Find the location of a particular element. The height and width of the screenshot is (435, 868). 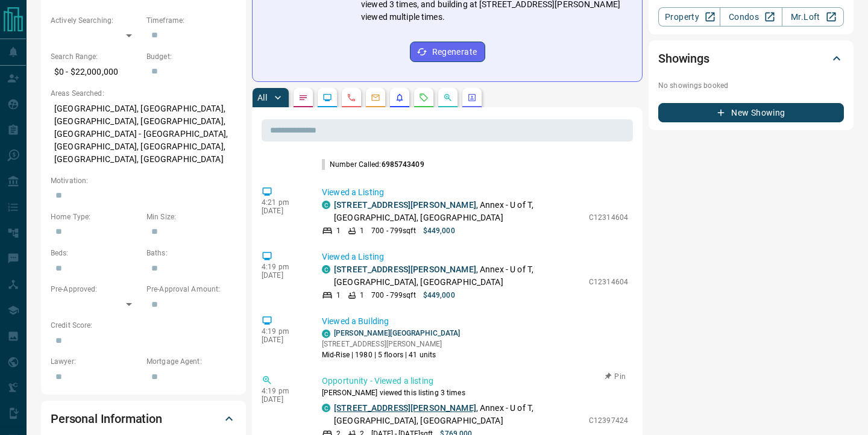

p: Pre-Approved: is located at coordinates (95, 289).